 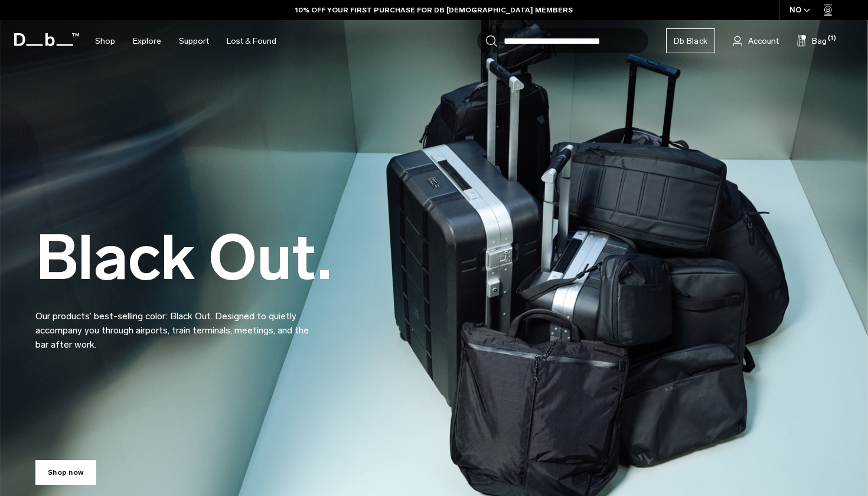 What do you see at coordinates (177, 324) in the screenshot?
I see `p: Our products’ best-selling color: Black Out. Designed to quietly accompany you through airports, ...` at bounding box center [177, 324].